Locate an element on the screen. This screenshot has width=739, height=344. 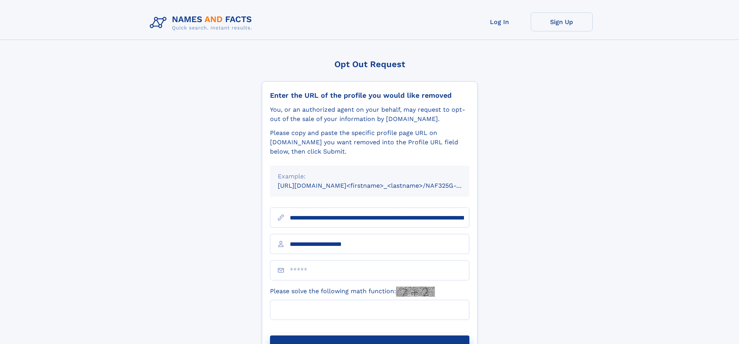
div: Opt Out Request is located at coordinates (369, 64).